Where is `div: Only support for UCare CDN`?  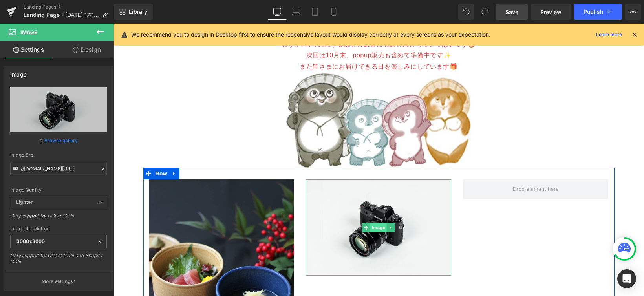
div: Only support for UCare CDN is located at coordinates (59, 218).